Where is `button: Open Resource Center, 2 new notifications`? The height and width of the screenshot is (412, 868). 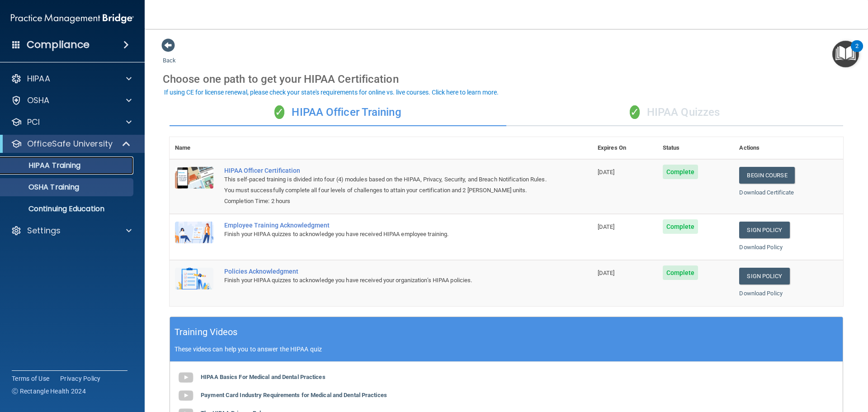
button: Open Resource Center, 2 new notifications is located at coordinates (845, 54).